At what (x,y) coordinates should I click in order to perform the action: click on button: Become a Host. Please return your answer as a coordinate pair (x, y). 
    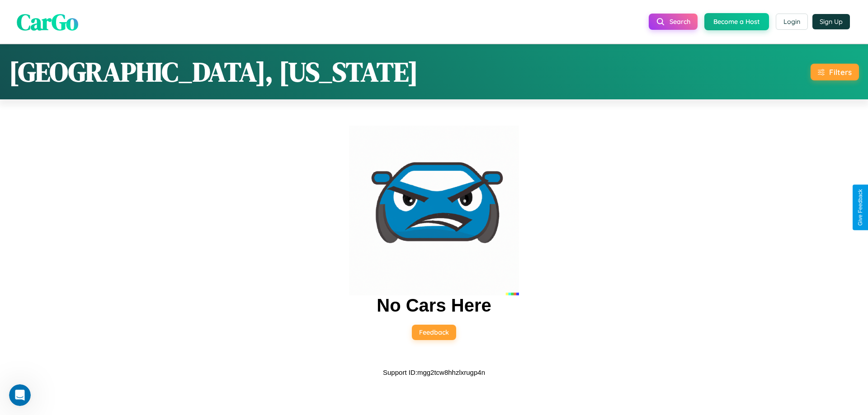
    Looking at the image, I should click on (736, 21).